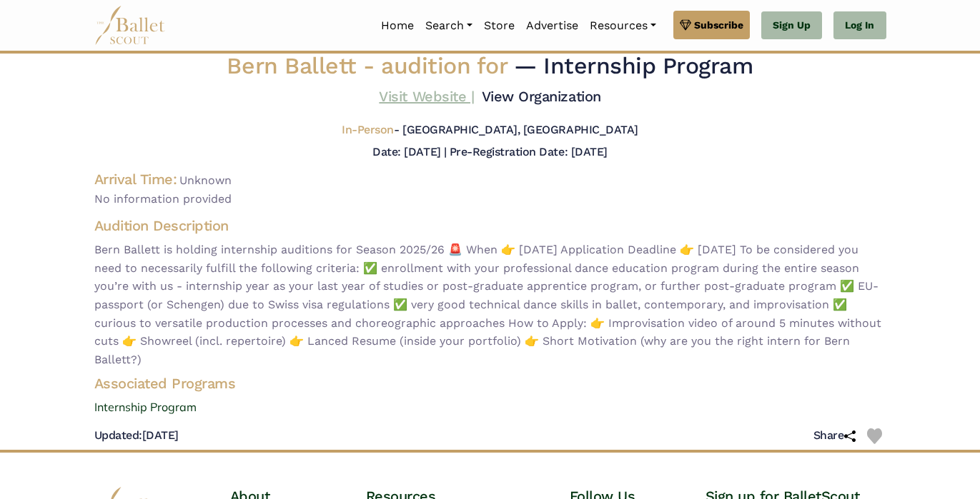 The height and width of the screenshot is (499, 980). I want to click on a: Home, so click(397, 26).